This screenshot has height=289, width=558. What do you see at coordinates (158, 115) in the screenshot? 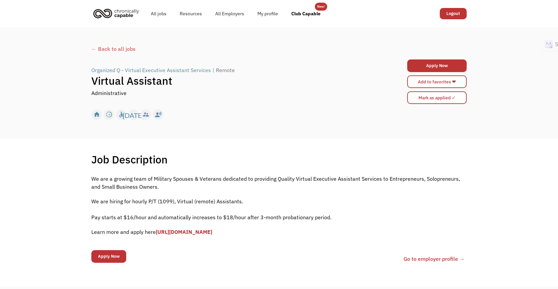
I see `div: record_voice_over` at bounding box center [158, 115].